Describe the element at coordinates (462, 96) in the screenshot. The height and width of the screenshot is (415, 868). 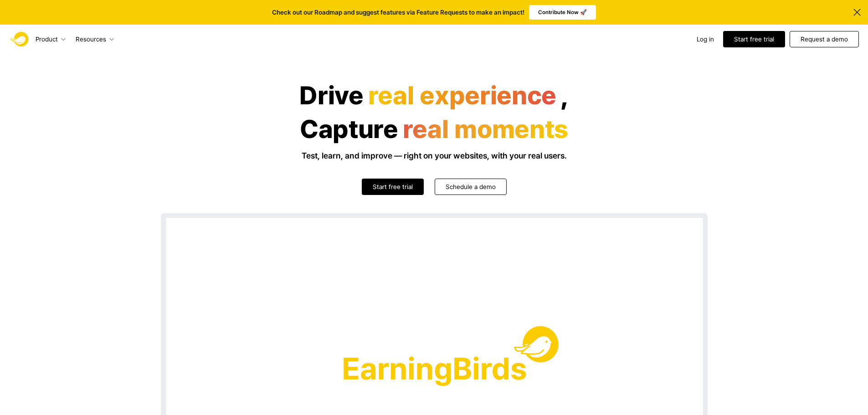
I see `span: real experience` at that location.